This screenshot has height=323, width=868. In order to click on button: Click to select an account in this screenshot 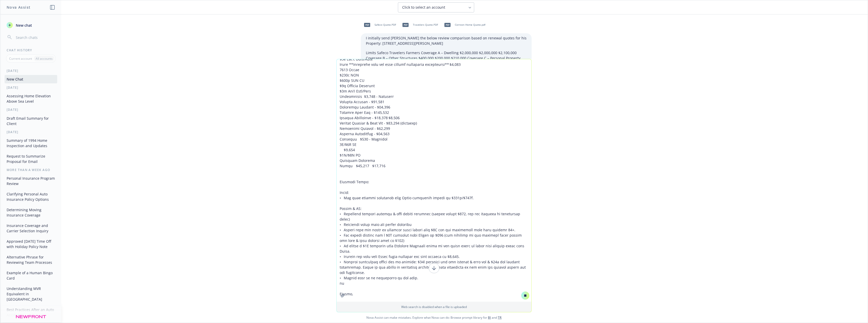, I will do `click(436, 7)`.